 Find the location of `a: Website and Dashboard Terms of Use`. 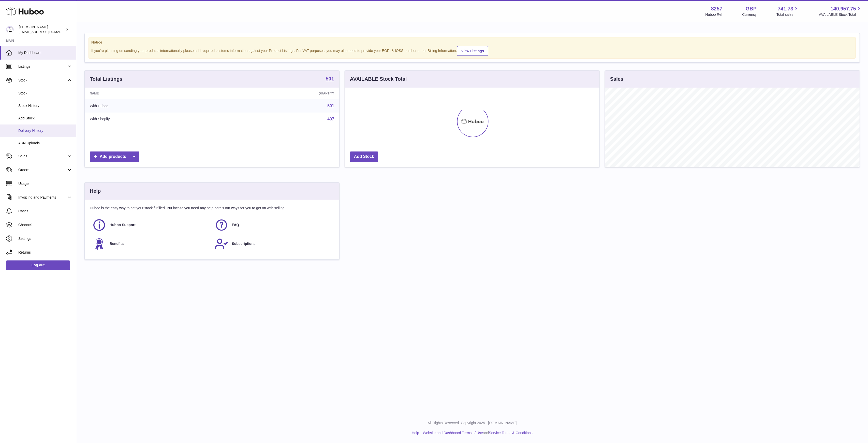

a: Website and Dashboard Terms of Use is located at coordinates (453, 432).